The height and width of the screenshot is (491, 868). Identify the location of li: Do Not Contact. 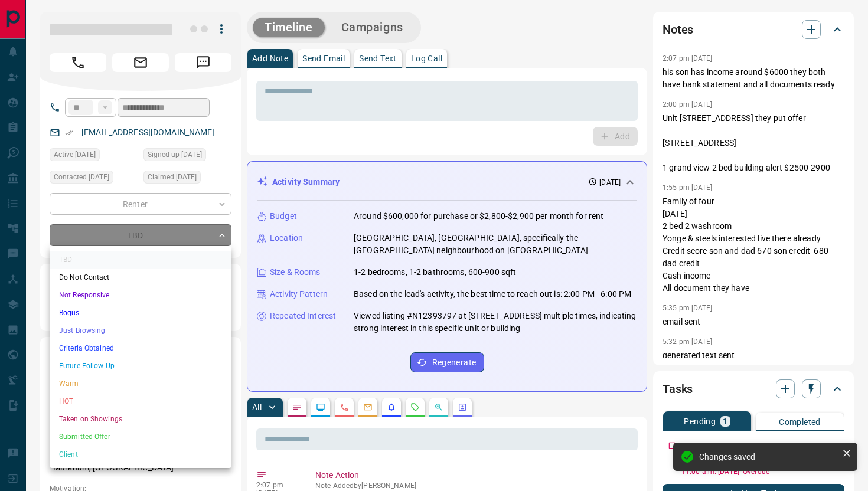
(140, 278).